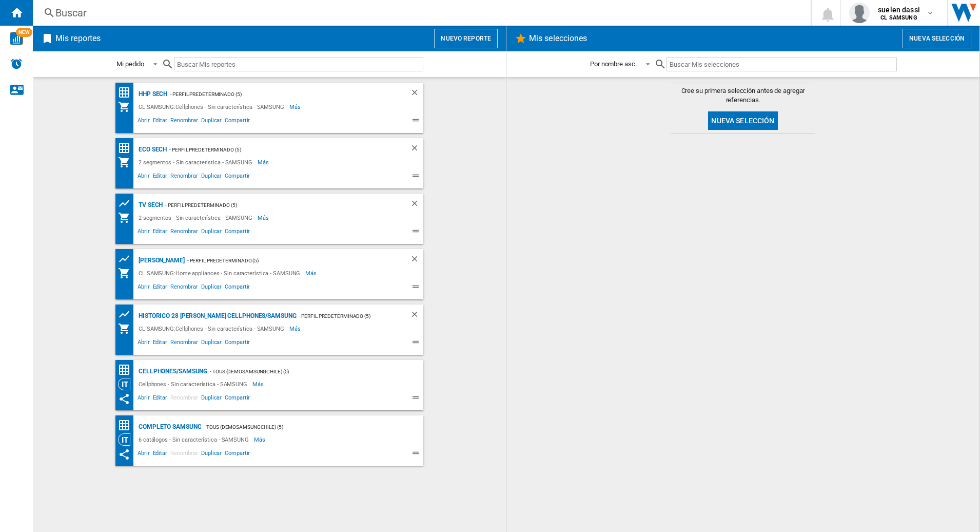 Image resolution: width=980 pixels, height=532 pixels. What do you see at coordinates (171, 371) in the screenshot?
I see `div: Cellphones/SAMSUNG` at bounding box center [171, 371].